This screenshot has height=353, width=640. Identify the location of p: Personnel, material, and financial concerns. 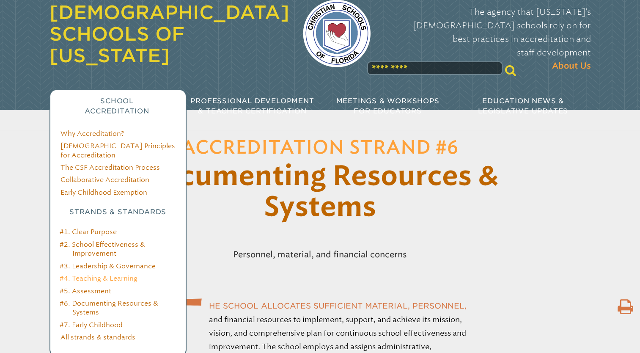
(320, 254).